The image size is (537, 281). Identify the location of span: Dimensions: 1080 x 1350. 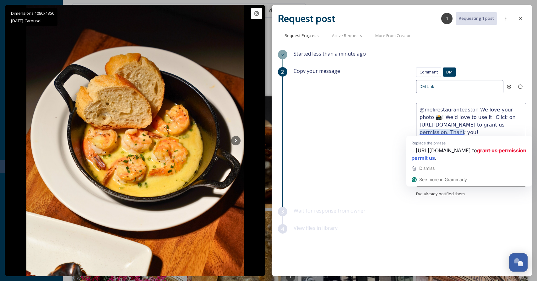
(33, 13).